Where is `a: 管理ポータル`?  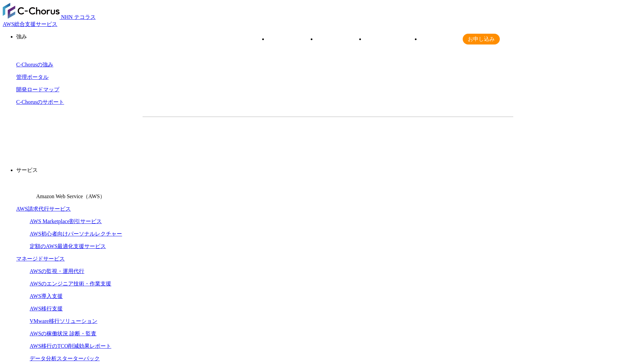
a: 管理ポータル is located at coordinates (32, 77).